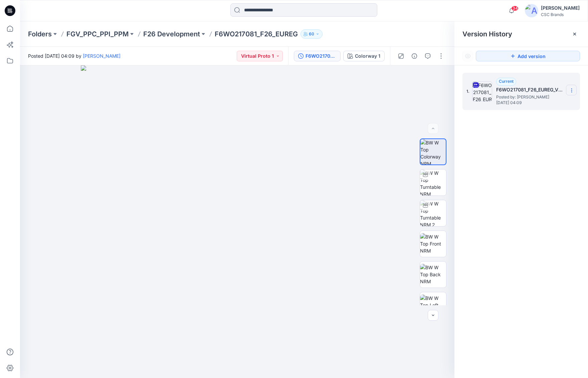 The height and width of the screenshot is (378, 588). Describe the element at coordinates (97, 34) in the screenshot. I see `p: FGV_PPC_PPI_PPM` at that location.